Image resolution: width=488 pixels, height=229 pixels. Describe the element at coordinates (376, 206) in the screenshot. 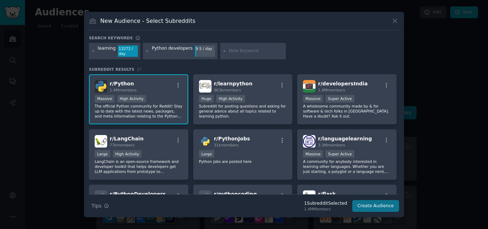

I see `button: Create Audience` at that location.